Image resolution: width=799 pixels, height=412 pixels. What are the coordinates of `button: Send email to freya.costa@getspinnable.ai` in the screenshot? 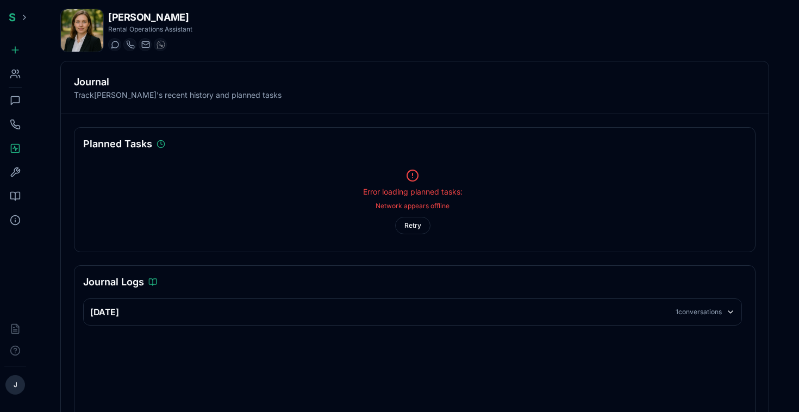 It's located at (145, 45).